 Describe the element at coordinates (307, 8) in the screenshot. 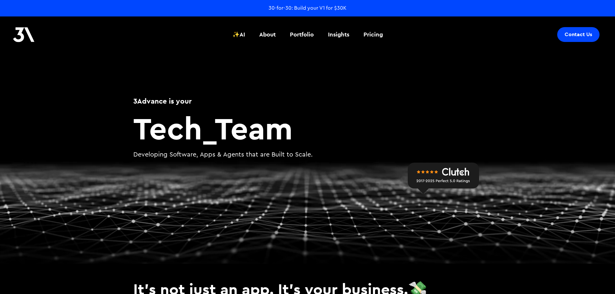

I see `a: 30-for-30: Build your V1 for $30K` at that location.